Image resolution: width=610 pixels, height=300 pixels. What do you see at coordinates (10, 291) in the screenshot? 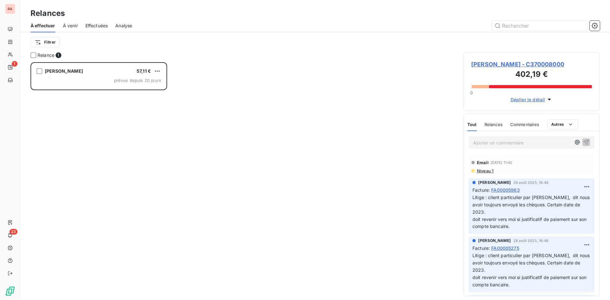
I see `img: Logo LeanPay` at bounding box center [10, 291].